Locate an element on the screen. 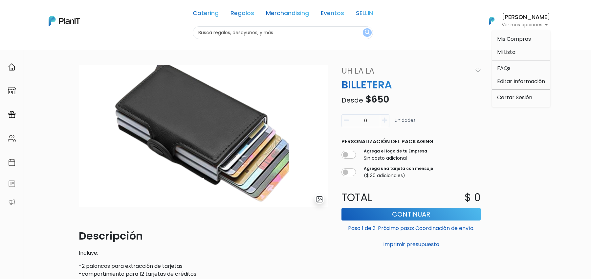 The width and height of the screenshot is (591, 279). img: campaigns-02234683943229c281be62815700db0a1741e53638e28bf9629b52c665b00959.svg is located at coordinates (12, 115).